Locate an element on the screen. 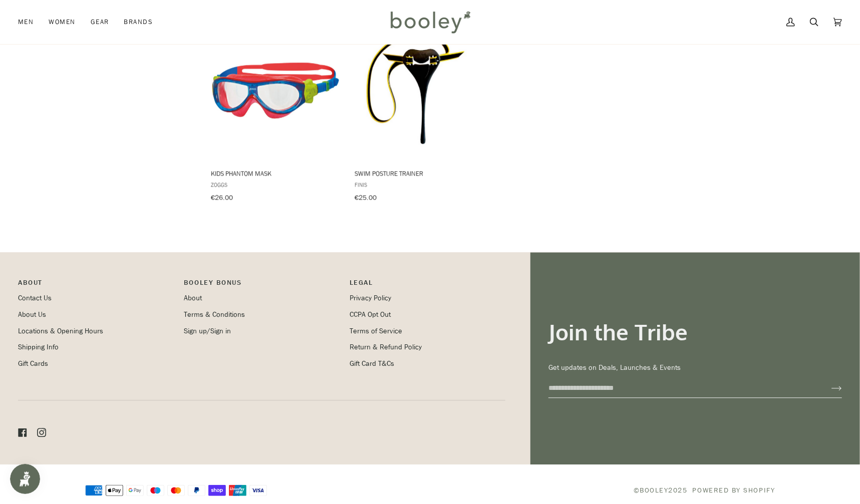 The height and width of the screenshot is (504, 860). span: Kids Phantom Mask is located at coordinates (275, 173).